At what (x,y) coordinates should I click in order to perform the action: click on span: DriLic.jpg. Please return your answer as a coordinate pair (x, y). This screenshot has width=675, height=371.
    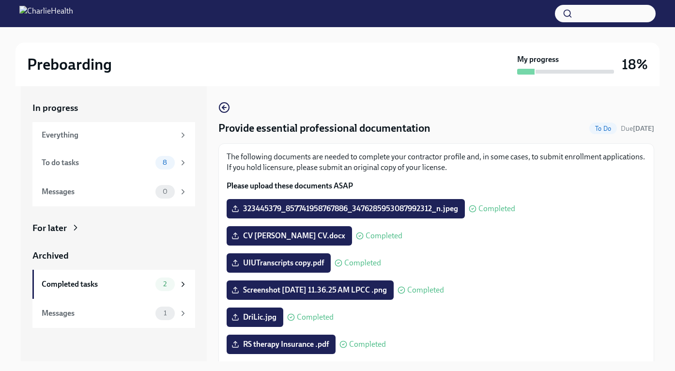
    Looking at the image, I should click on (255, 317).